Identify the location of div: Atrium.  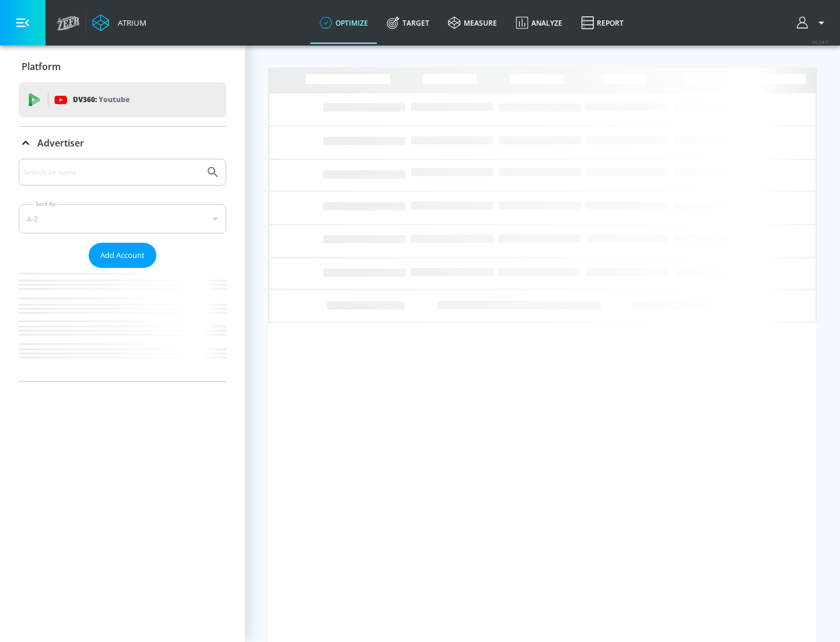
(129, 23).